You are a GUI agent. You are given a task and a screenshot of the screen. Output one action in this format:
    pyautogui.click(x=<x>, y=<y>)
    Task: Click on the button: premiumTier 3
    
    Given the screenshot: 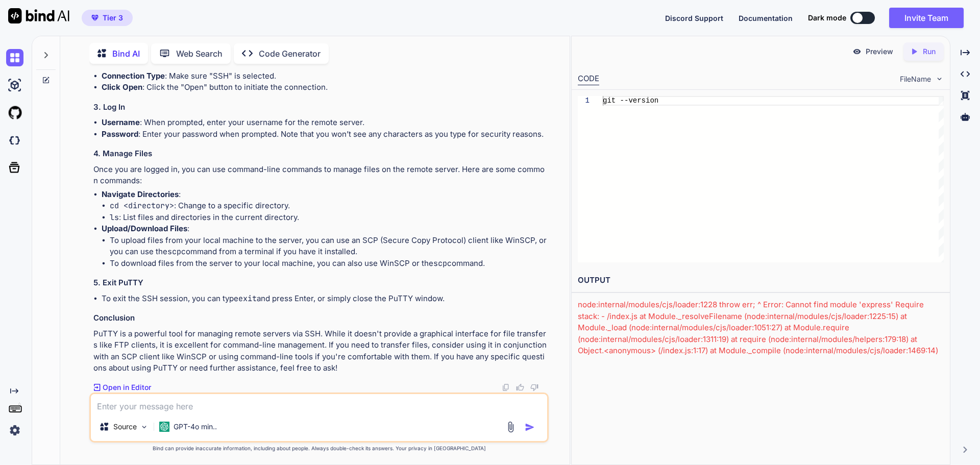 What is the action you would take?
    pyautogui.click(x=107, y=18)
    